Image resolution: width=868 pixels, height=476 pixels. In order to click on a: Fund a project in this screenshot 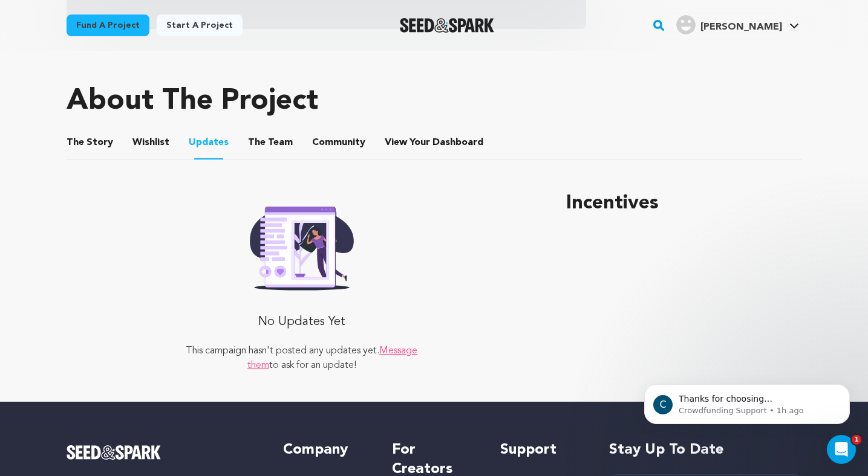, I will do `click(108, 25)`.